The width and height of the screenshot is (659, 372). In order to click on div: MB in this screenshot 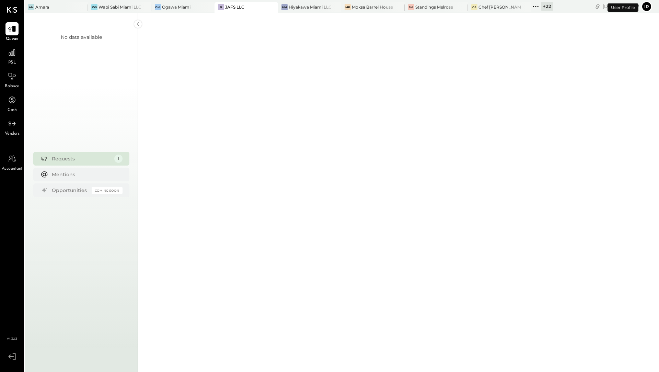, I will do `click(348, 7)`.